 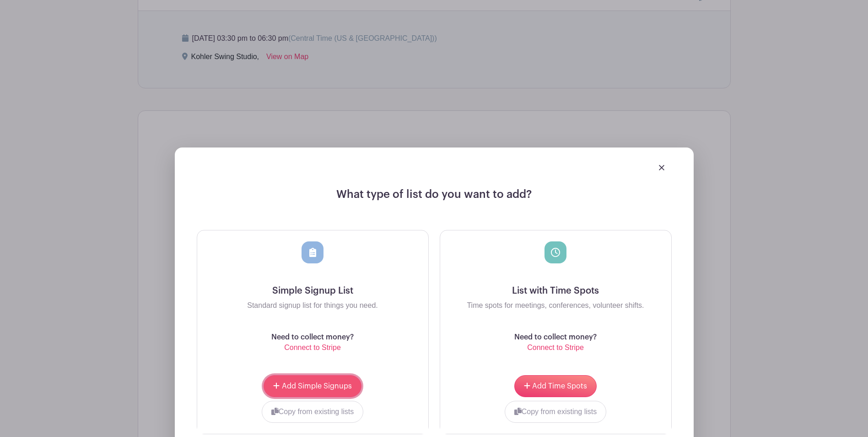 What do you see at coordinates (555, 386) in the screenshot?
I see `button: Add Time Spots` at bounding box center [555, 386].